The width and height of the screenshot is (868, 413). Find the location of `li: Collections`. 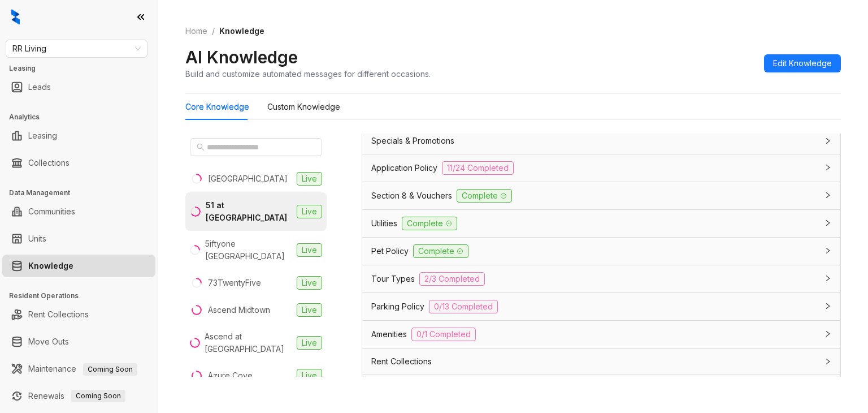

li: Collections is located at coordinates (78, 163).